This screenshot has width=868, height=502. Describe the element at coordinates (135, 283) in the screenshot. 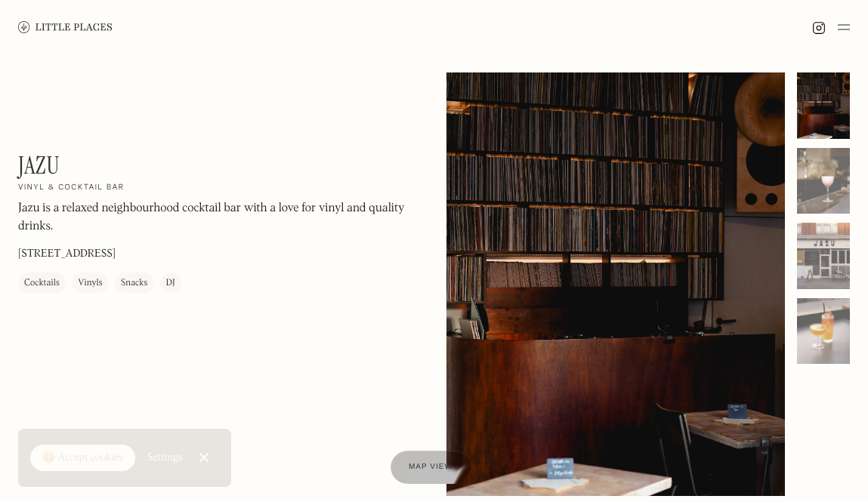

I see `div: Snacks` at that location.